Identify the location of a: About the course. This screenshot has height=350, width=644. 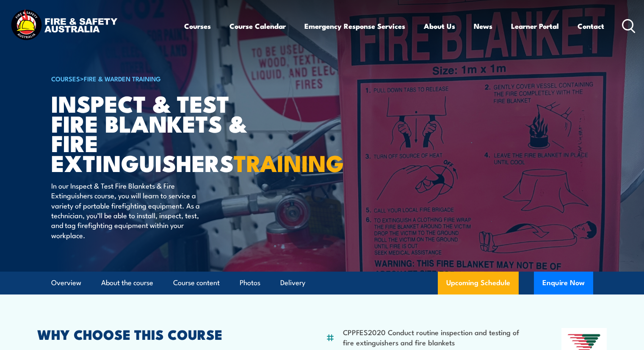
(127, 282).